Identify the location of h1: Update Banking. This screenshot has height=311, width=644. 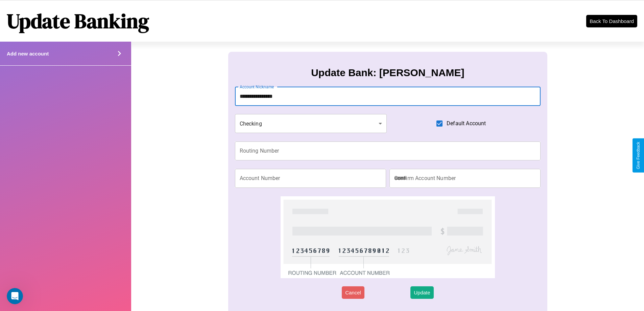
(78, 21).